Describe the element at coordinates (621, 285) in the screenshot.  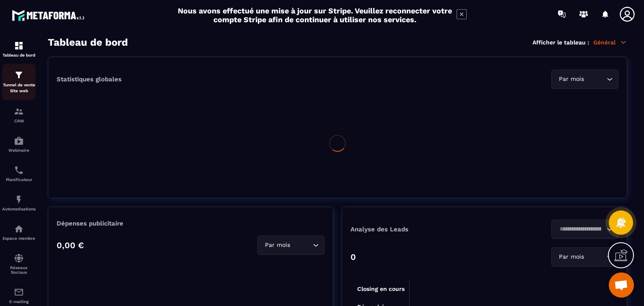
I see `div: Ouvrir le chat` at that location.